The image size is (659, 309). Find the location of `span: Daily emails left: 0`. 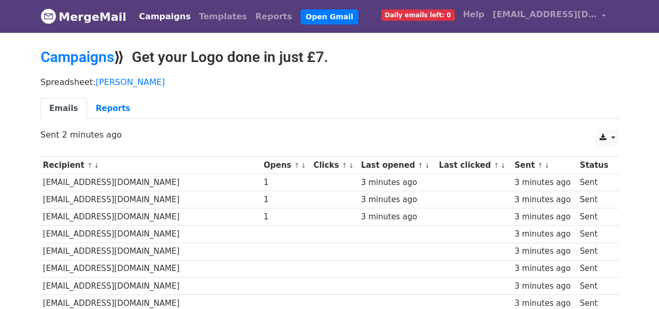

span: Daily emails left: 0 is located at coordinates (418, 15).